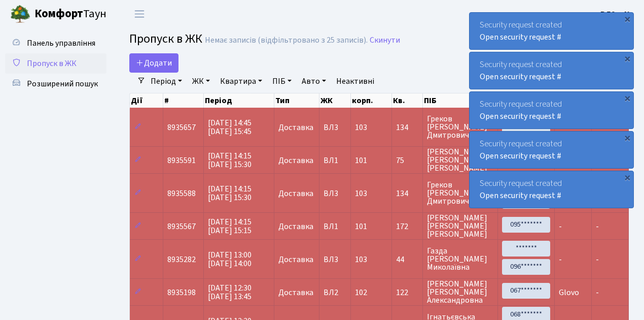 The width and height of the screenshot is (644, 320). I want to click on span: Додати, so click(154, 63).